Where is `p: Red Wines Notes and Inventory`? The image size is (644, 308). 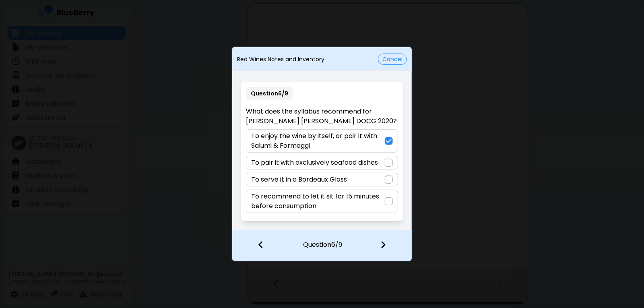
p: Red Wines Notes and Inventory is located at coordinates (280, 59).